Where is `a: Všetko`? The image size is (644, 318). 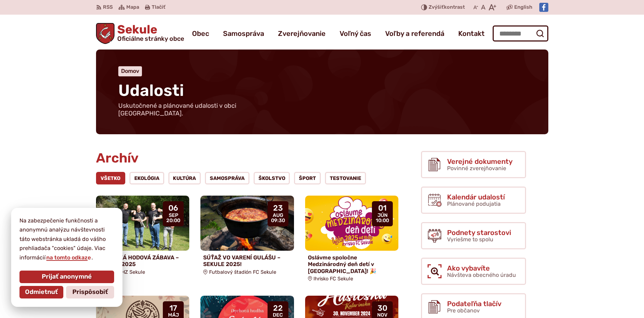 a: Všetko is located at coordinates (110, 178).